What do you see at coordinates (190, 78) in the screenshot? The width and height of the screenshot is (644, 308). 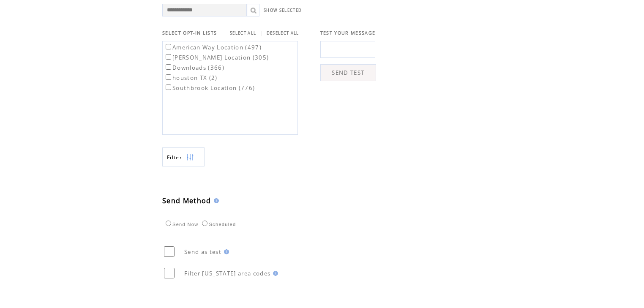 I see `label: houston TX (2)` at bounding box center [190, 78].